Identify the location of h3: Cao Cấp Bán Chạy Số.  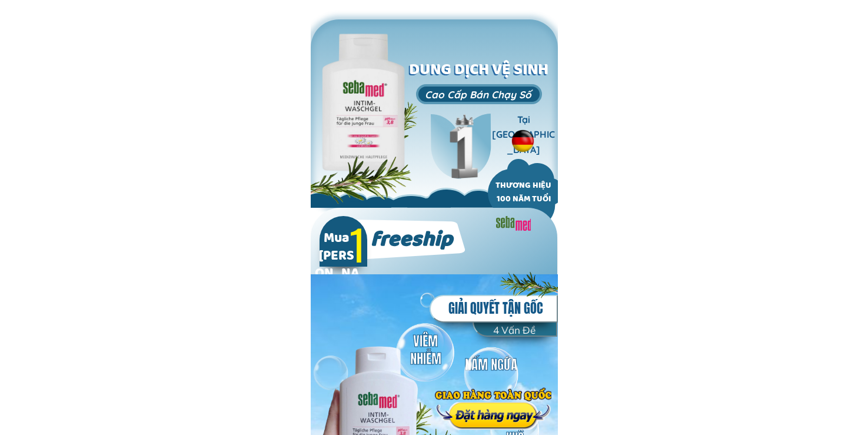
(478, 94).